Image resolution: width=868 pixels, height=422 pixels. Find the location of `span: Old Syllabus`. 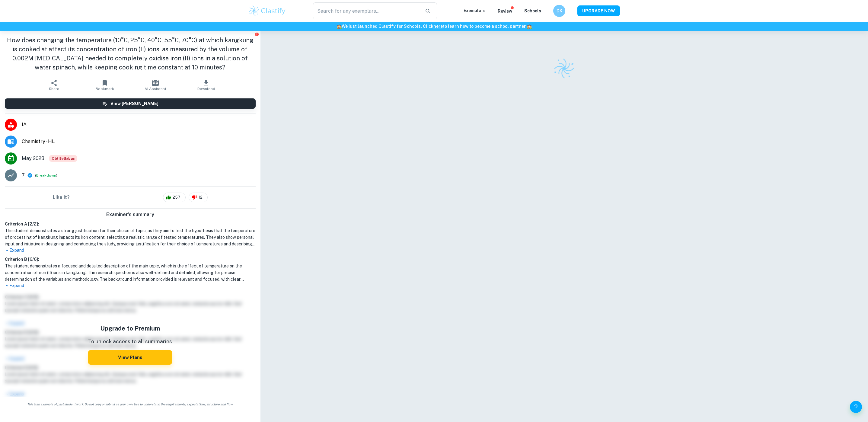

span: Old Syllabus is located at coordinates (63, 158).